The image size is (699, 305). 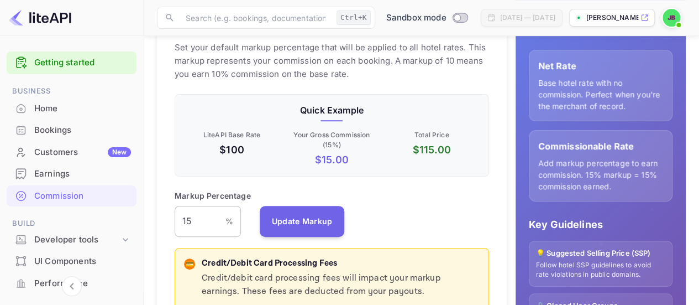 What do you see at coordinates (601, 66) in the screenshot?
I see `p: Net Rate` at bounding box center [601, 66].